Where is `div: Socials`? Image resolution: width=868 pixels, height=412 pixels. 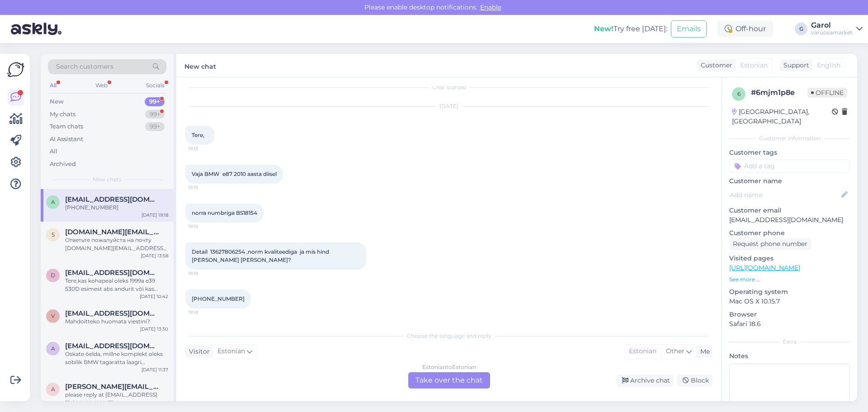 div: Socials is located at coordinates (155, 85).